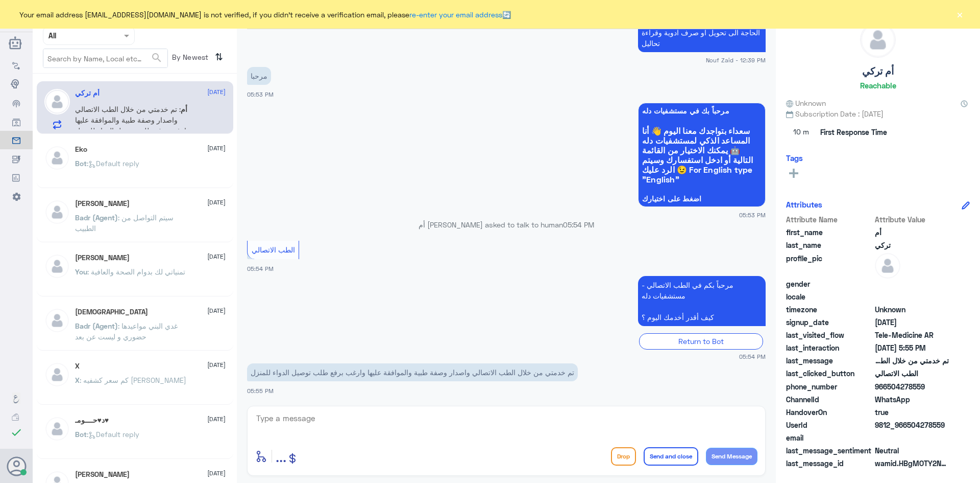  I want to click on button: Drop, so click(623, 457).